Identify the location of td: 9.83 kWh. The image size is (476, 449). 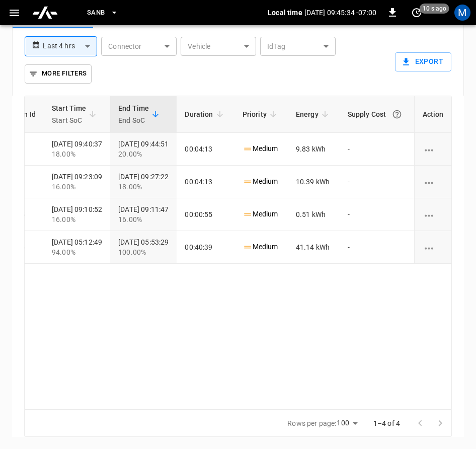
(314, 149).